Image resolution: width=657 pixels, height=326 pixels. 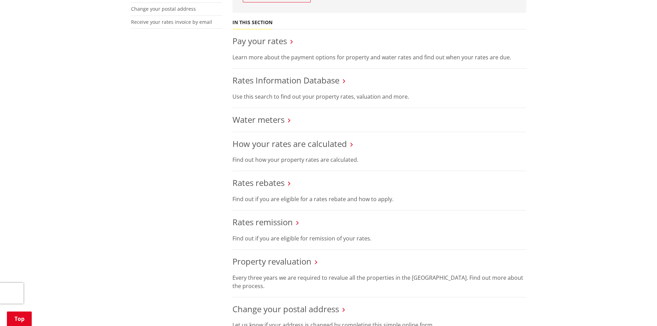 What do you see at coordinates (379, 97) in the screenshot?
I see `p: Use this search to find out your property rates, valuation and more.` at bounding box center [379, 97].